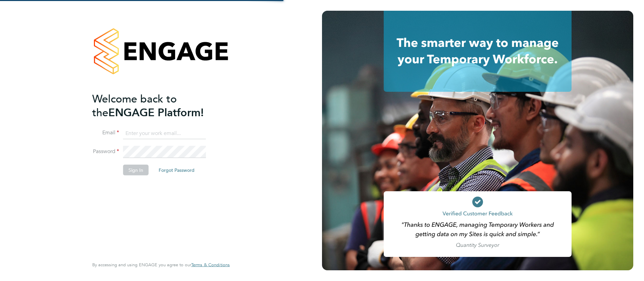 The width and height of the screenshot is (644, 281). Describe the element at coordinates (105, 152) in the screenshot. I see `label: Password` at that location.